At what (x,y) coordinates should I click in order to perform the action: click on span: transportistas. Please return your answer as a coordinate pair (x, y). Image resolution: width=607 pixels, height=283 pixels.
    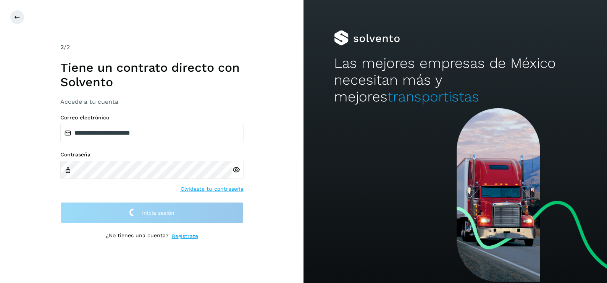
    Looking at the image, I should click on (433, 97).